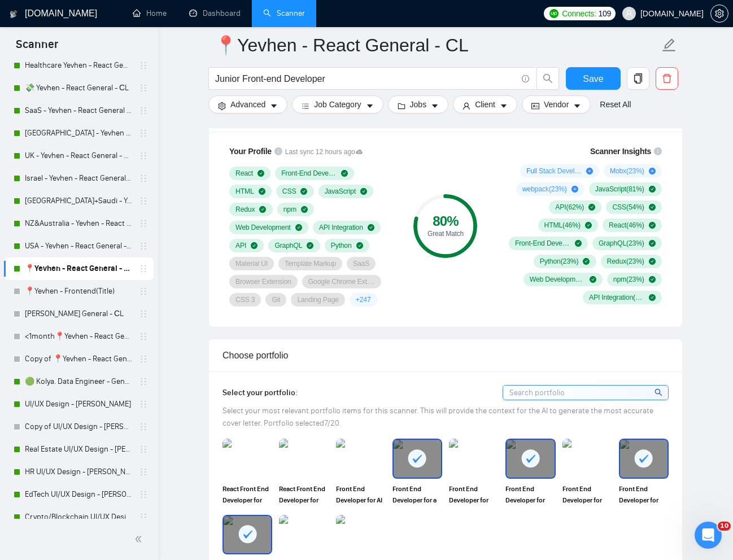  What do you see at coordinates (244, 173) in the screenshot?
I see `span: React` at bounding box center [244, 173].